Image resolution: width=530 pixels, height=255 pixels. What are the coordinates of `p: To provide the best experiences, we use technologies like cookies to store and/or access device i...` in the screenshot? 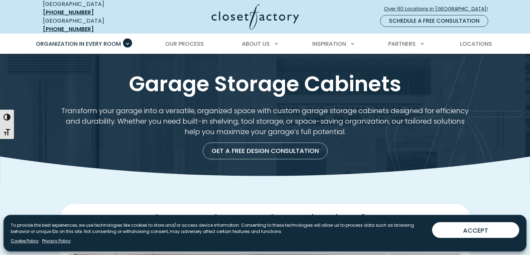 It's located at (219, 228).